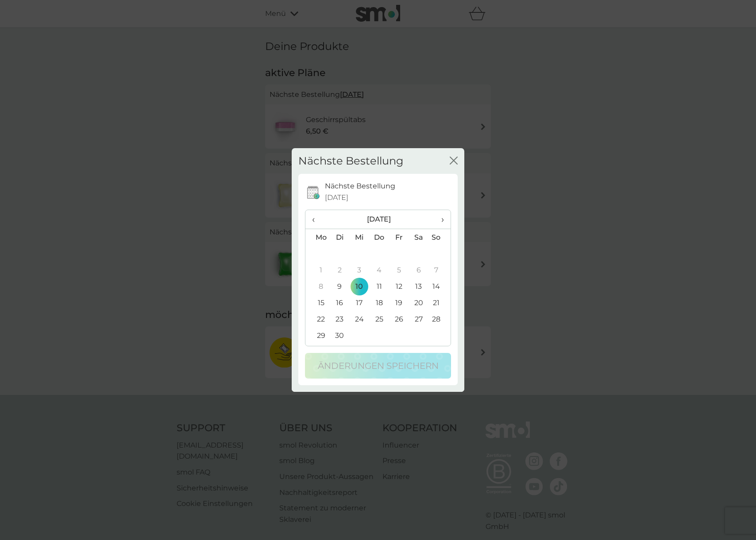 The width and height of the screenshot is (756, 540). Describe the element at coordinates (379, 270) in the screenshot. I see `td: 4` at that location.